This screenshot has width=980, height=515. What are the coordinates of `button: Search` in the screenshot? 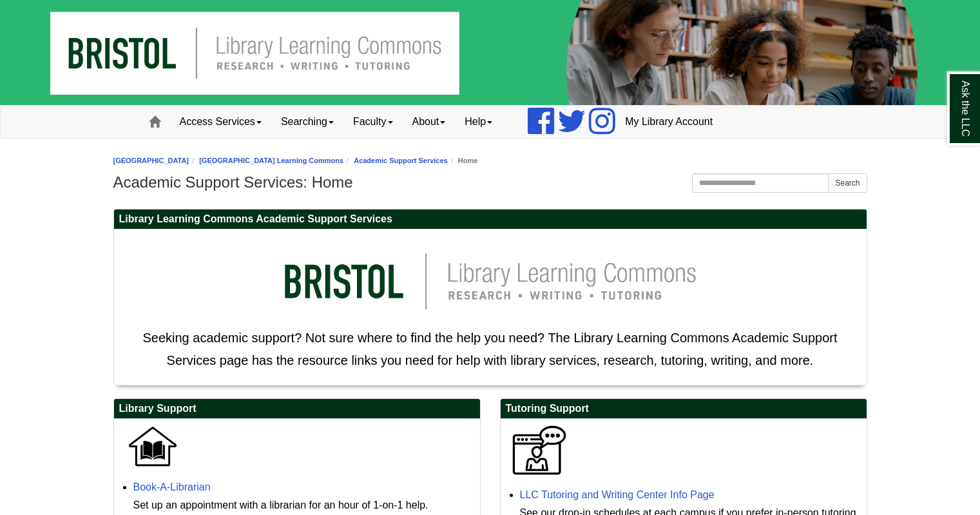 It's located at (847, 183).